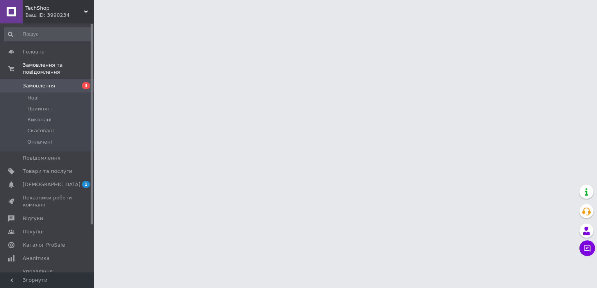  Describe the element at coordinates (34, 52) in the screenshot. I see `span: Головна` at that location.